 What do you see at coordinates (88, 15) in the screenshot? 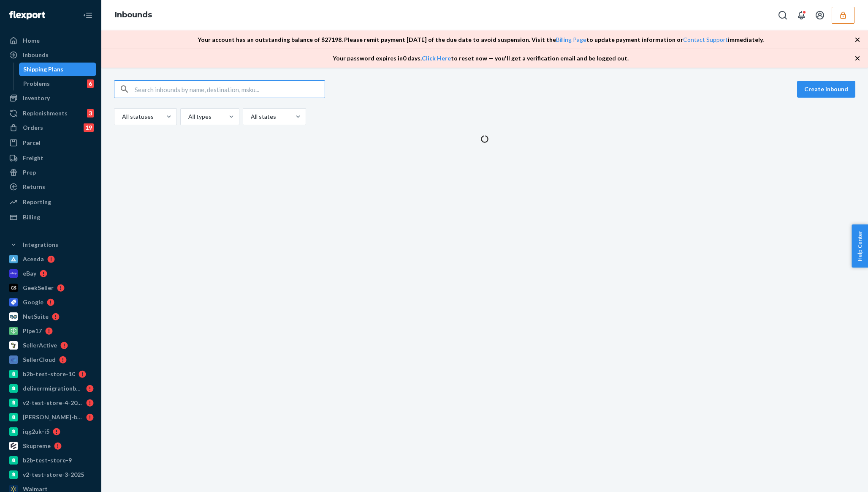
I see `button: Close Navigation` at bounding box center [88, 15].